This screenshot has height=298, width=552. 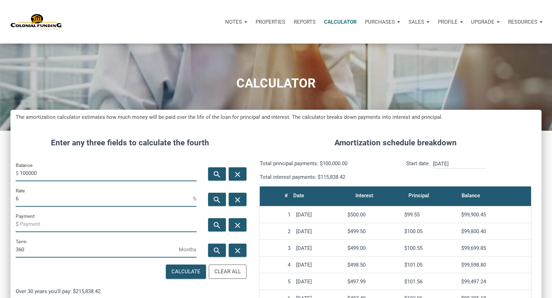 I want to click on div: $99,800.40, so click(x=495, y=232).